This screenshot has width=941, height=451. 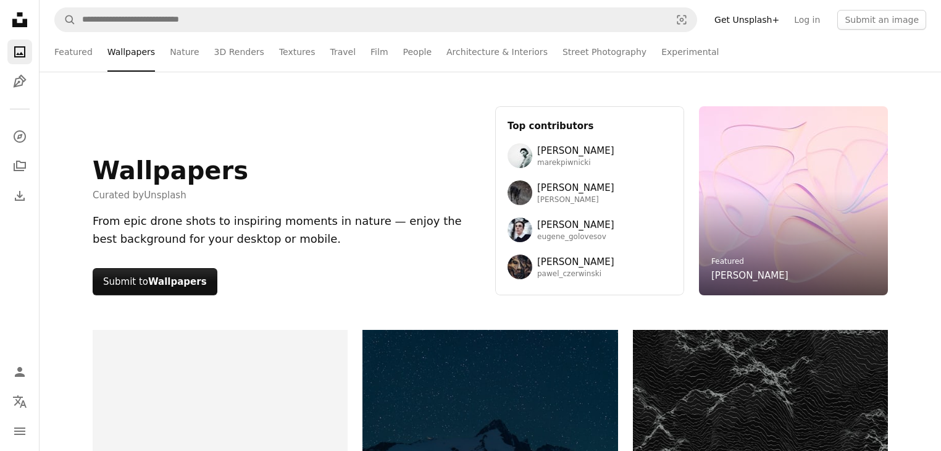 I want to click on div: From epic drone shots to inspiring moments in nature — enjoy the best background for your desktop..., so click(x=286, y=230).